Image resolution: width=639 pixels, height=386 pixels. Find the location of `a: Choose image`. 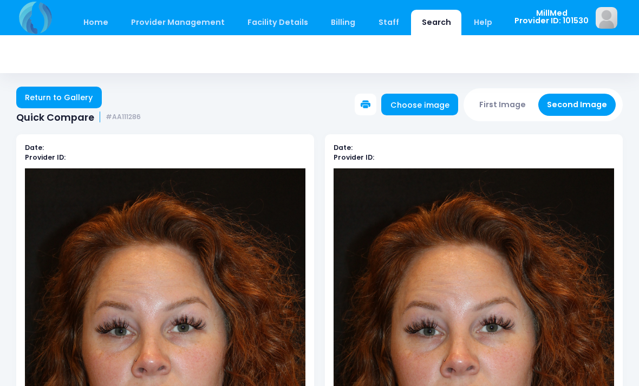

a: Choose image is located at coordinates (420, 105).